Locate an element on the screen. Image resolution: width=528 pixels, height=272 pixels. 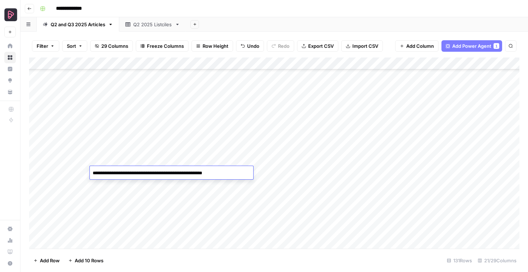
a: Q2 and Q3 2025 Articles is located at coordinates (78, 24).